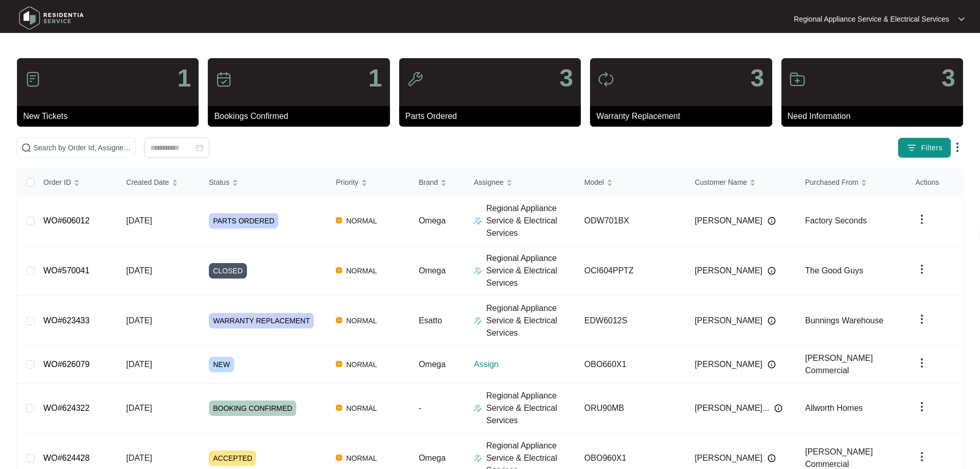 This screenshot has width=980, height=469. Describe the element at coordinates (52, 18) in the screenshot. I see `img: residentia service logo` at that location.